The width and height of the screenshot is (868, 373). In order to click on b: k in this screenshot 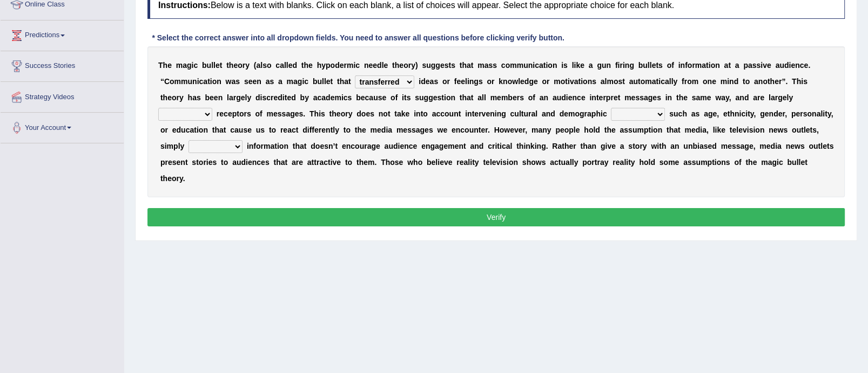, I will do `click(501, 81)`.